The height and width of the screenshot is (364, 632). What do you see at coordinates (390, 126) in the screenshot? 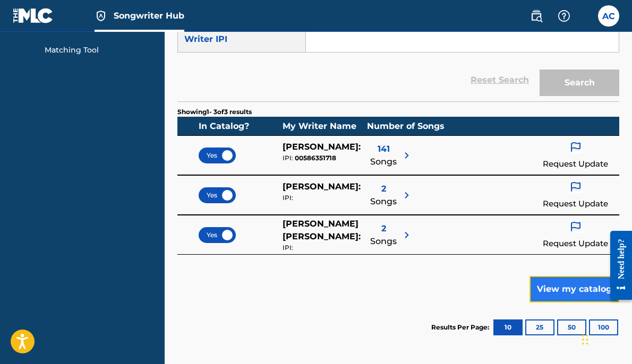
I see `div: Number of Songs` at bounding box center [390, 126].